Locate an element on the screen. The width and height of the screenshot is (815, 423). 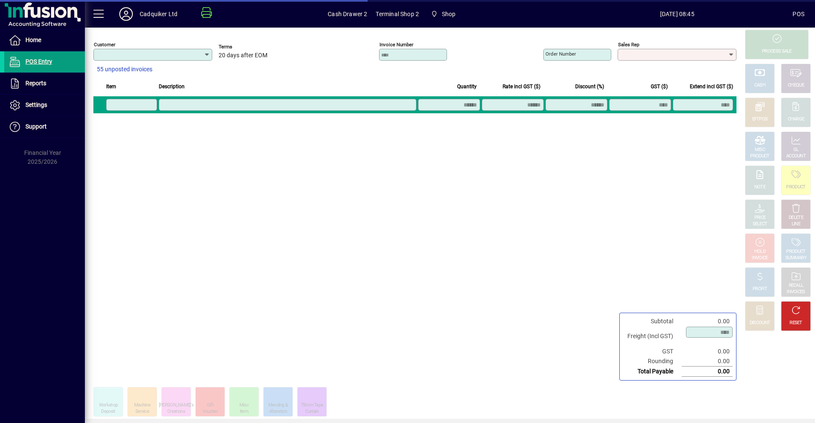
div: SELECT is located at coordinates (760, 224).